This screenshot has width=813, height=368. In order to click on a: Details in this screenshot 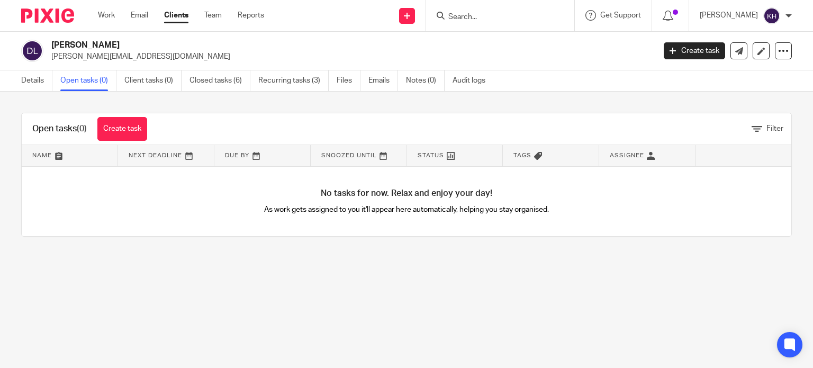, I will do `click(37, 80)`.